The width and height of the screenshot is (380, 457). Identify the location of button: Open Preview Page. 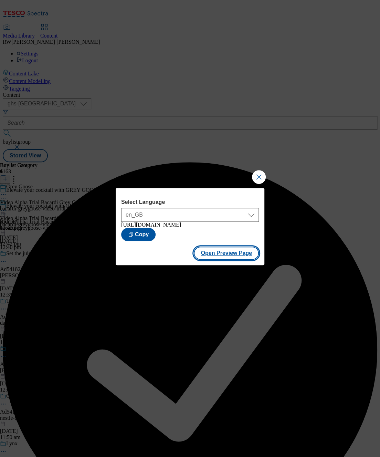
(226, 253).